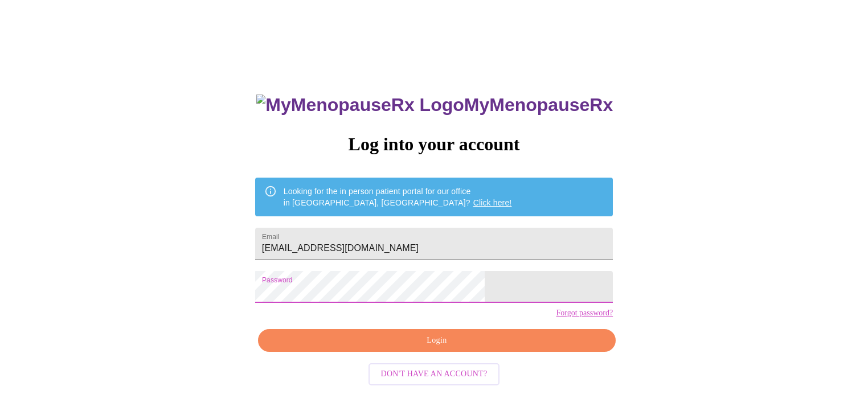  What do you see at coordinates (434, 374) in the screenshot?
I see `button: Don't have an account?` at bounding box center [434, 374].